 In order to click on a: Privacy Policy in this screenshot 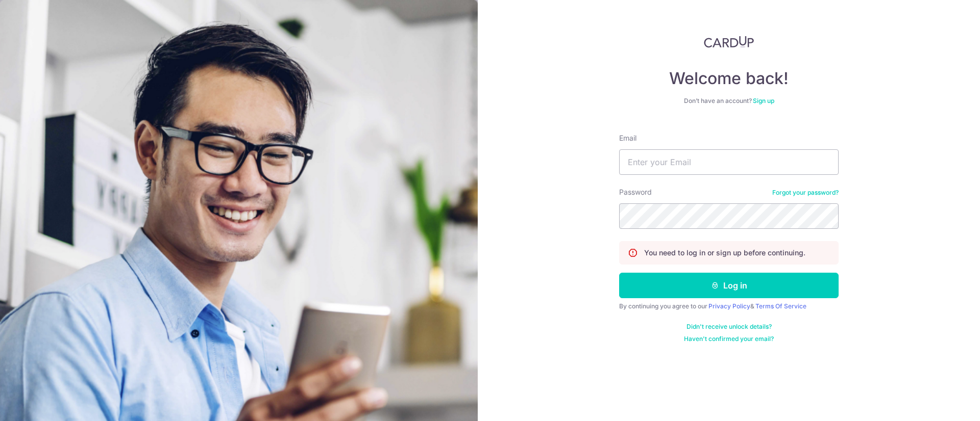, I will do `click(730, 306)`.